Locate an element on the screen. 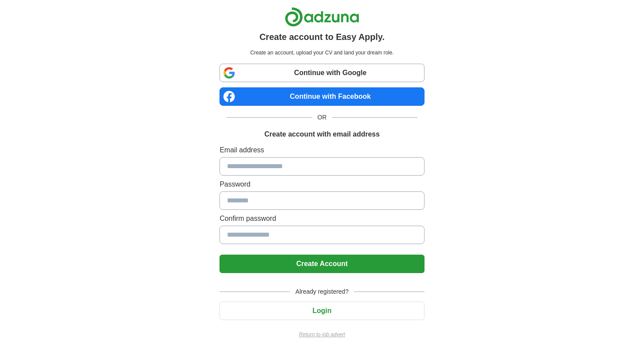 This screenshot has height=342, width=644. a: Continue with Google is located at coordinates (322, 73).